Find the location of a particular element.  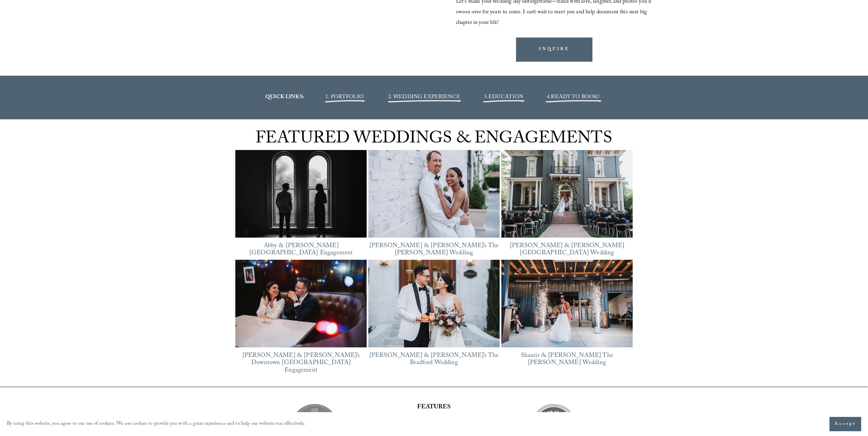

strong: FEATURES is located at coordinates (434, 407).